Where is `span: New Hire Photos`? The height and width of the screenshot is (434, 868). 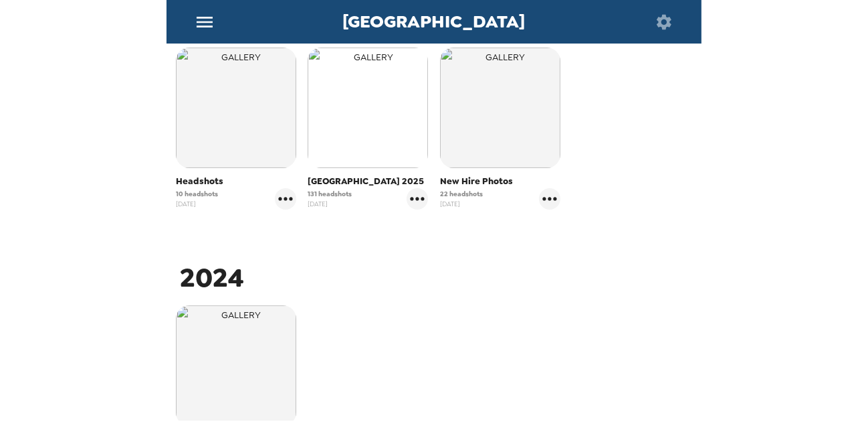 span: New Hire Photos is located at coordinates (500, 181).